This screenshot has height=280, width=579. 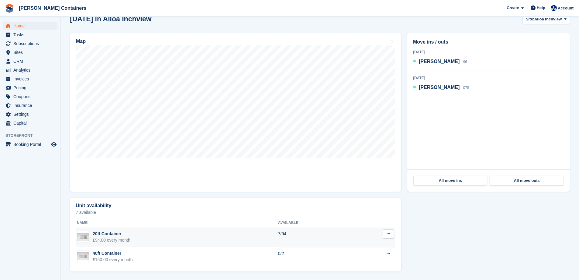 What do you see at coordinates (81, 41) in the screenshot?
I see `h2: Map` at bounding box center [81, 41].